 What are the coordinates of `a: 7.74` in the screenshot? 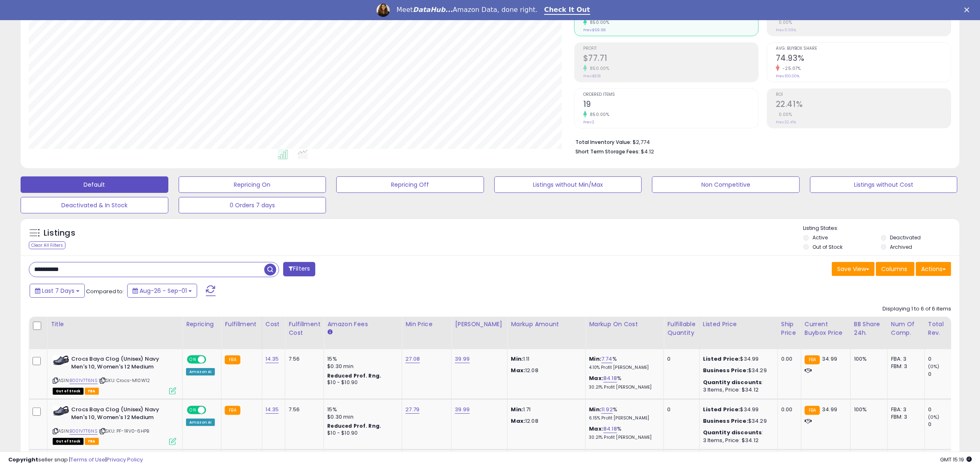 It's located at (607, 359).